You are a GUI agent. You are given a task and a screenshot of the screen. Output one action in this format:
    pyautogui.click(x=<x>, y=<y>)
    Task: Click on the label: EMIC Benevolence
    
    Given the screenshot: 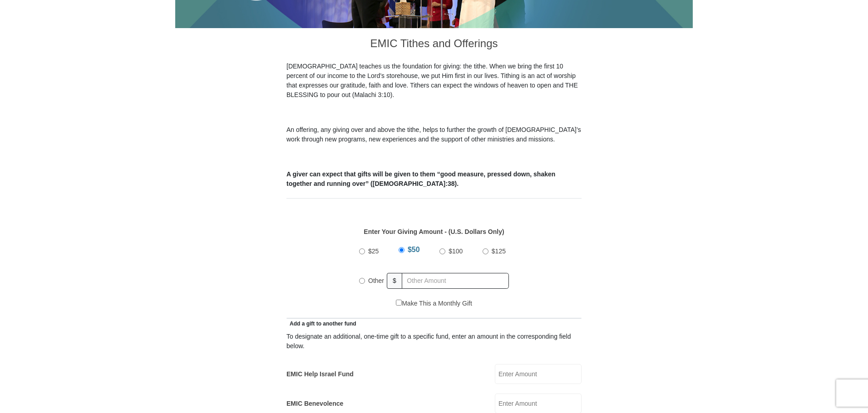 What is the action you would take?
    pyautogui.click(x=314, y=404)
    